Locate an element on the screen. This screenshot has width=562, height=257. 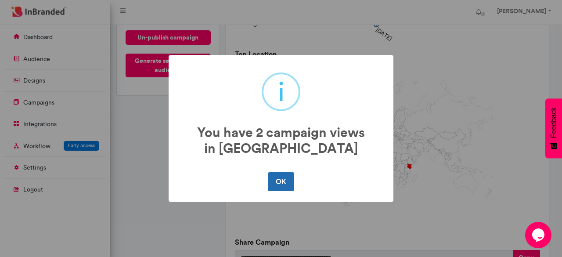
div: i is located at coordinates (281, 92).